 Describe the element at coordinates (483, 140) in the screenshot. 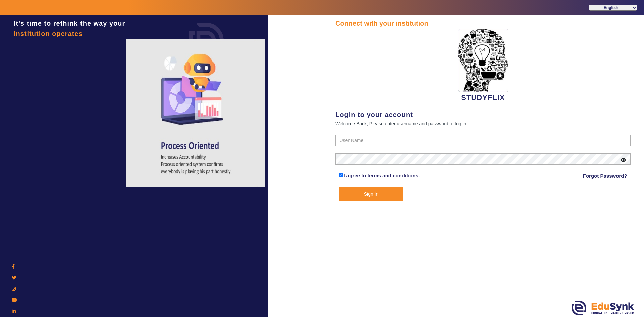

I see `input: User Name` at that location.